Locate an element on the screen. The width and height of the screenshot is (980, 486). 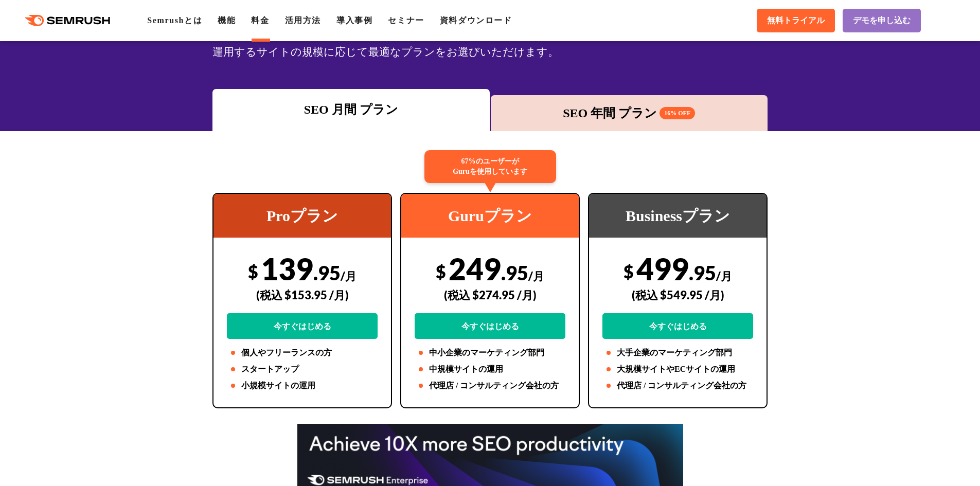
div: SEOの3つの料金プランから、広告・SNS・市場調査ツールキットをご用意しています。業務領域や会社の規模、運用するサイトの規模に応じて最適なプランをお選びいただけます。 is located at coordinates (489, 42).